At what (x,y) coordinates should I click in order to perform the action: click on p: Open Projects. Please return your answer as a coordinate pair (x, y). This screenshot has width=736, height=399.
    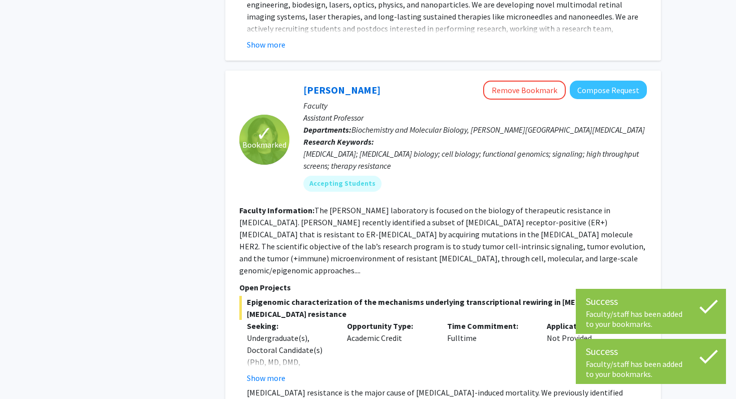
    Looking at the image, I should click on (443, 287).